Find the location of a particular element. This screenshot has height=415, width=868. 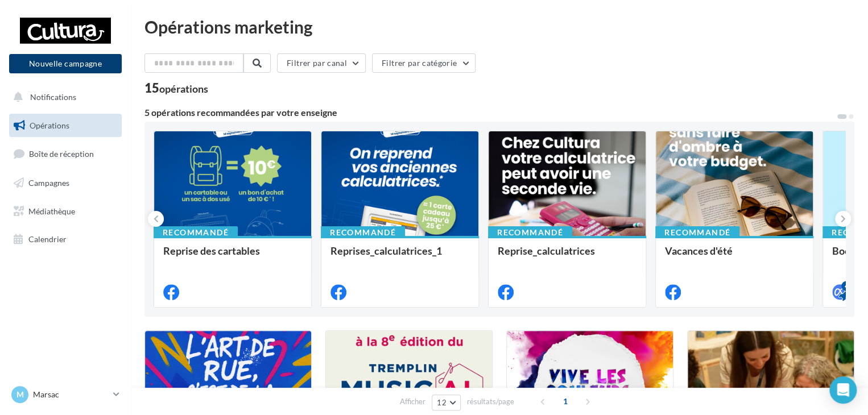

button: Nouvelle campagne is located at coordinates (65, 63).